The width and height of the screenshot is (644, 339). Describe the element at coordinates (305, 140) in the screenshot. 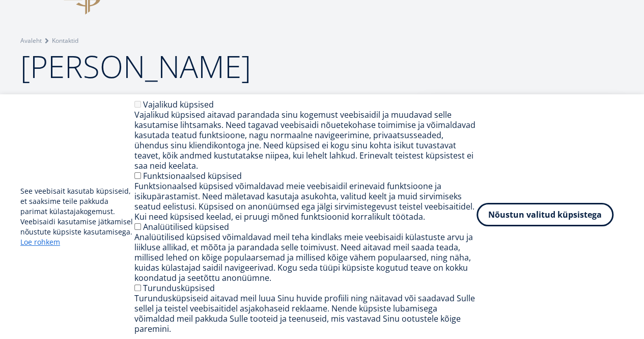

I see `div: Vajalikud küpsised aitavad parandada sinu kogemust veebisaidil ja muudavad selle kasutamise lihts...` at that location.